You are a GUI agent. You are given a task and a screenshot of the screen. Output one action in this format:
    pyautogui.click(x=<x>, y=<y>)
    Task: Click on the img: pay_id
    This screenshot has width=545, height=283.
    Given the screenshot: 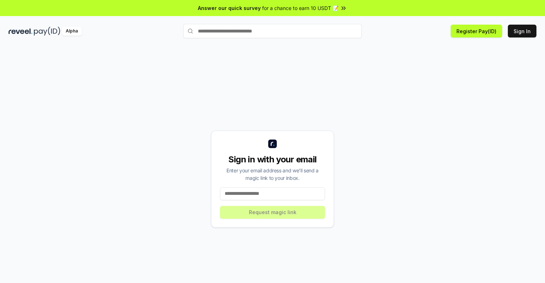 What is the action you would take?
    pyautogui.click(x=47, y=31)
    